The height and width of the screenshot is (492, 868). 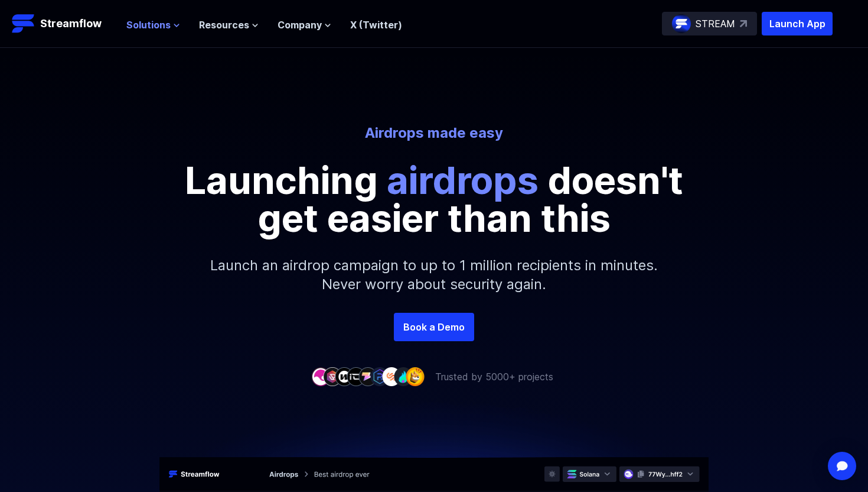 What do you see at coordinates (434, 275) in the screenshot?
I see `p: Launch an airdrop campaign to up to 1 million recipients in minutes. Never worry about security a...` at bounding box center [434, 275].